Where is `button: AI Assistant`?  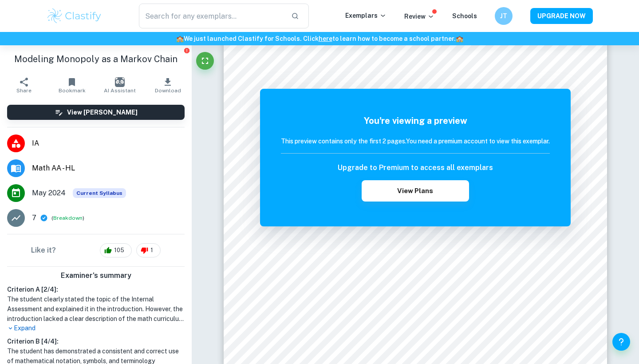 button: AI Assistant is located at coordinates (120, 85).